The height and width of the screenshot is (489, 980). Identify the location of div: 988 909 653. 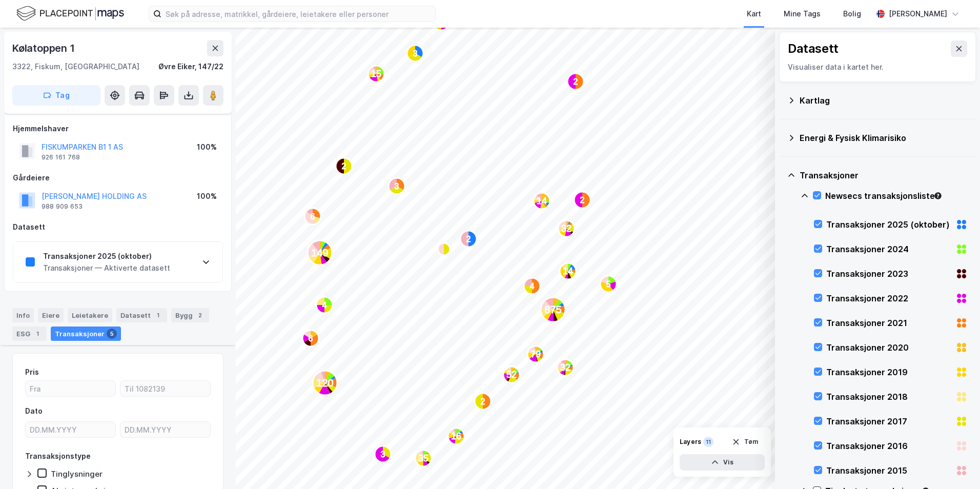
(62, 207).